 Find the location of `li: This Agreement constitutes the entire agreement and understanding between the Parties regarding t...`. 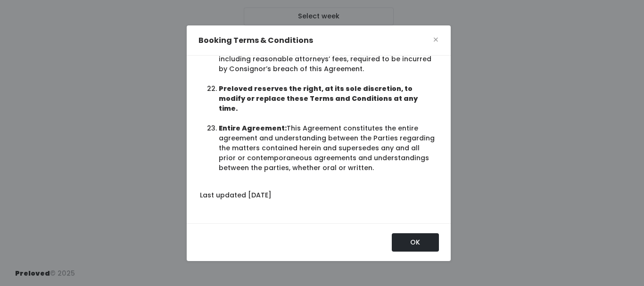

li: This Agreement constitutes the entire agreement and understanding between the Parties regarding t... is located at coordinates (327, 148).